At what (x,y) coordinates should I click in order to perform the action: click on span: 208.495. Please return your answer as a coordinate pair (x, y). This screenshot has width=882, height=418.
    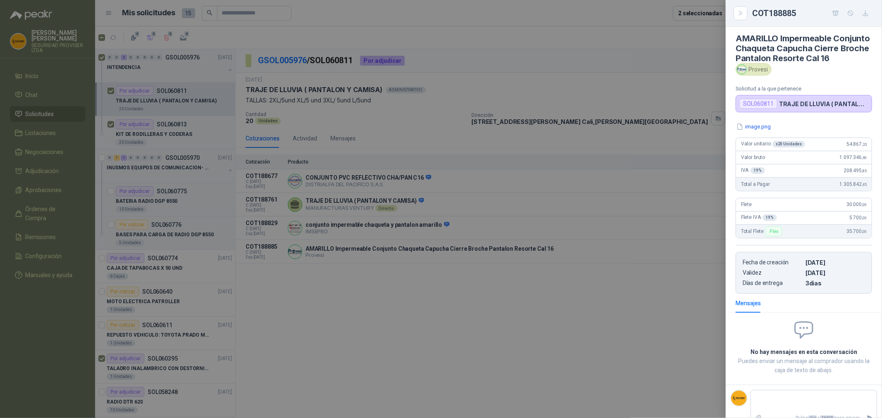
    Looking at the image, I should click on (855, 171).